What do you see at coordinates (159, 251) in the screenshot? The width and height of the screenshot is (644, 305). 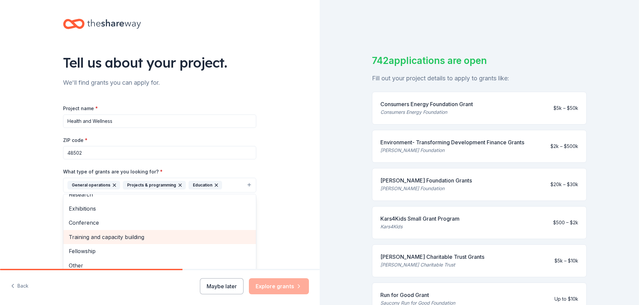 I see `span: Fellowship` at bounding box center [159, 251].